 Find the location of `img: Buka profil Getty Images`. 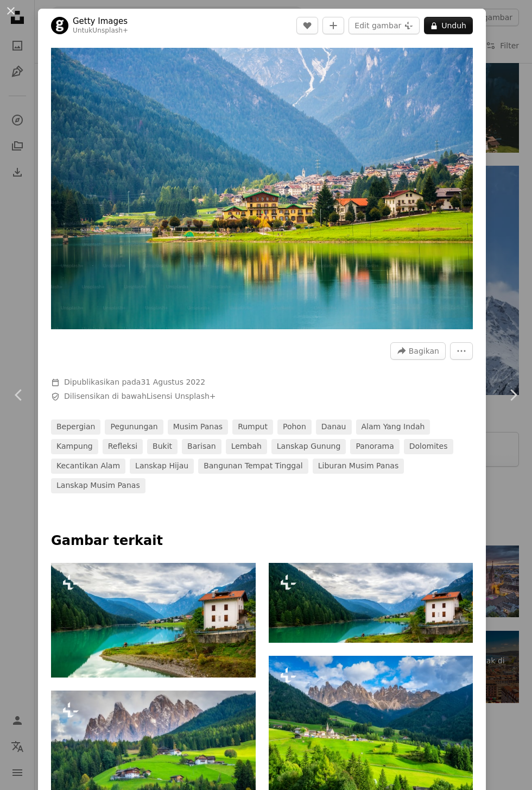

img: Buka profil Getty Images is located at coordinates (60, 26).